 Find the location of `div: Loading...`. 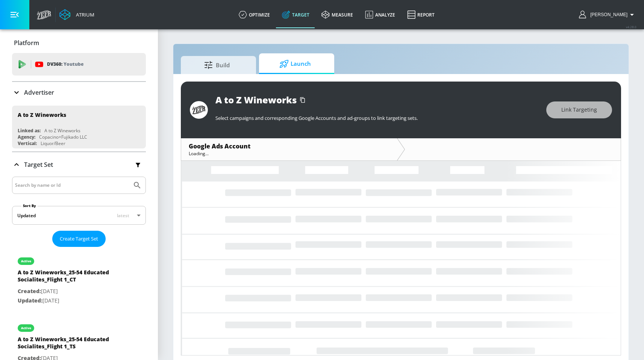

div: Loading... is located at coordinates (289, 153).